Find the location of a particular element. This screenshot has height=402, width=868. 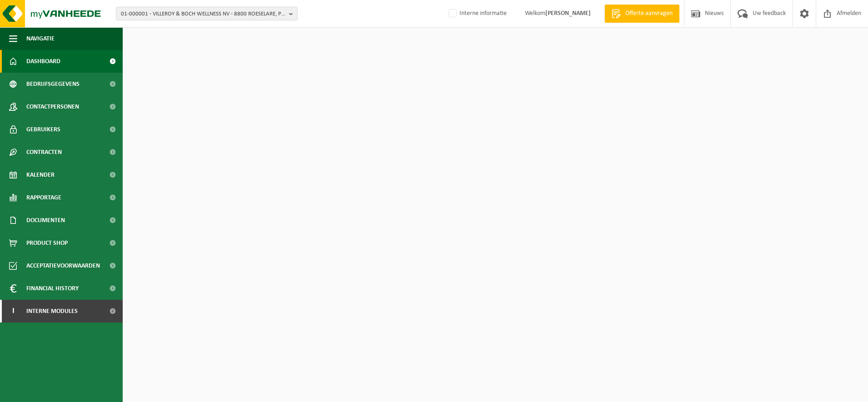

span: Bedrijfsgegevens is located at coordinates (53, 84).